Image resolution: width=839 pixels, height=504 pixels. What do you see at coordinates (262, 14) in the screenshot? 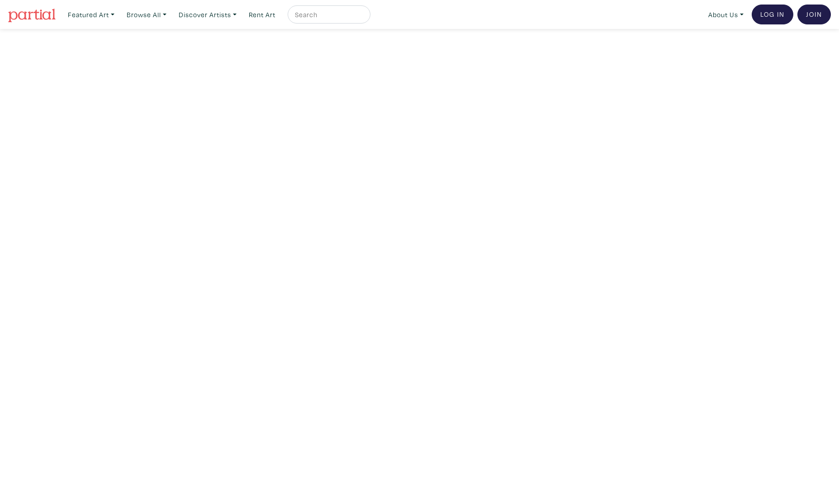
I see `a: Rent Art` at bounding box center [262, 14].